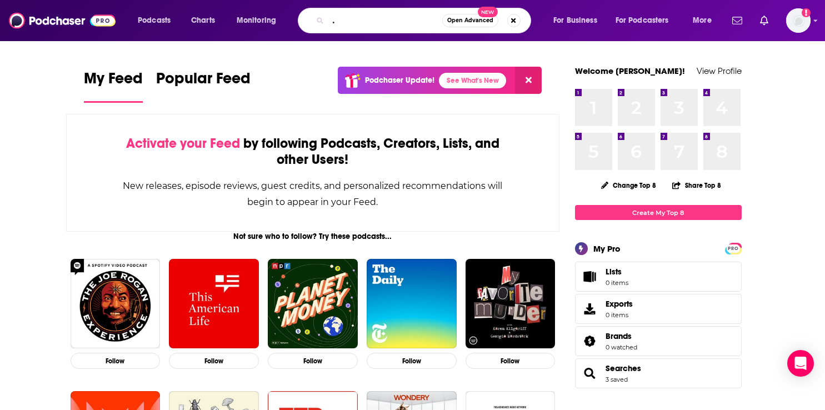 The height and width of the screenshot is (410, 825). Describe the element at coordinates (411, 304) in the screenshot. I see `img: The Daily` at that location.